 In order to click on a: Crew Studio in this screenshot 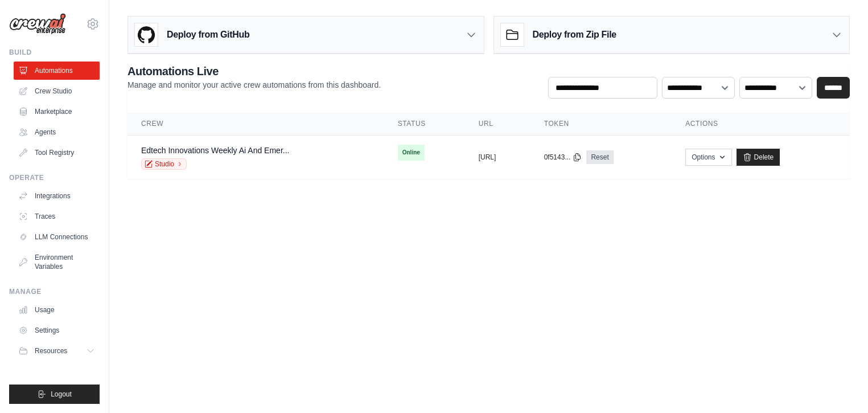, I will do `click(56, 91)`.